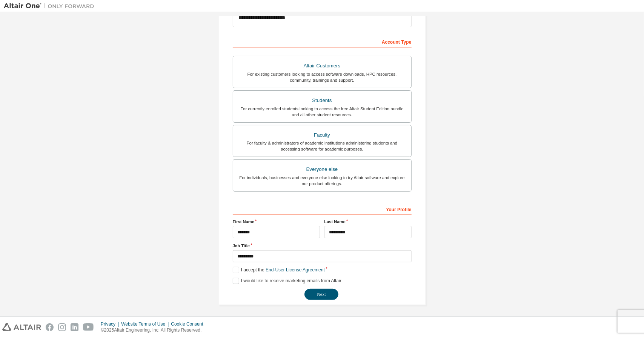 The image size is (644, 338). Describe the element at coordinates (146, 324) in the screenshot. I see `div: Website Terms of Use` at that location.